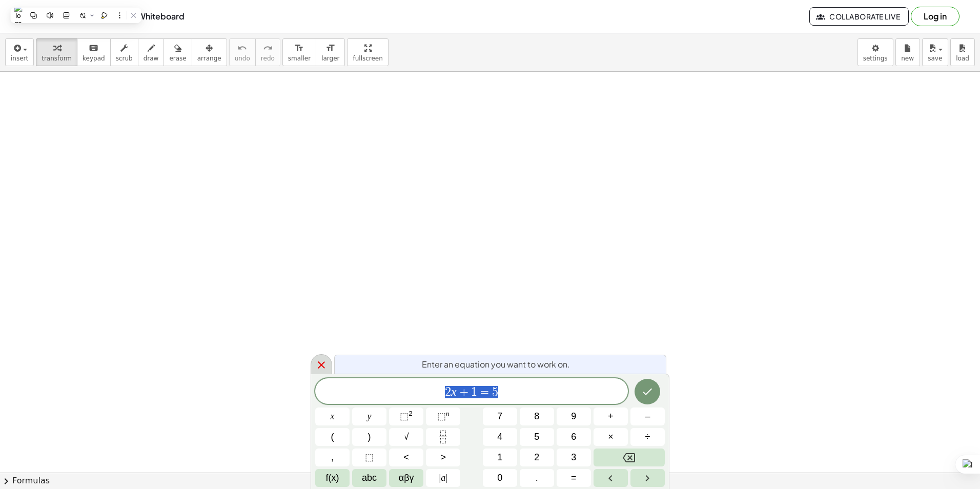 The height and width of the screenshot is (489, 980). I want to click on button: Greater than, so click(443, 457).